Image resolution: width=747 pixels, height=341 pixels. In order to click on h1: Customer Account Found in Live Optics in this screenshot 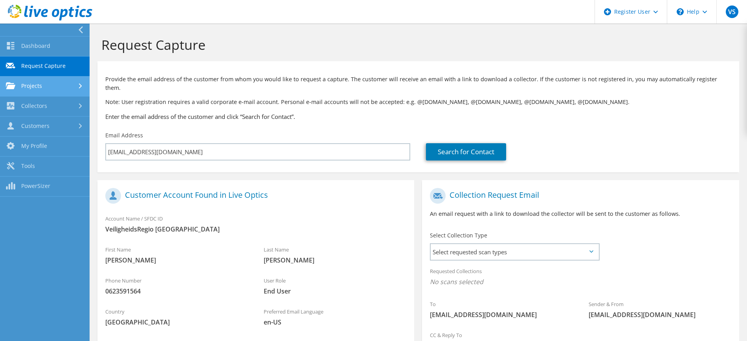, I will do `click(254, 196)`.